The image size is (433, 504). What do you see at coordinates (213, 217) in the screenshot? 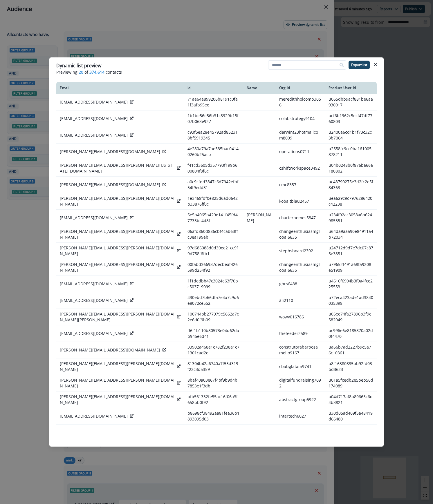
I see `td: 5e5b4065b429e141f45fd47733bc4d8f` at bounding box center [213, 217].